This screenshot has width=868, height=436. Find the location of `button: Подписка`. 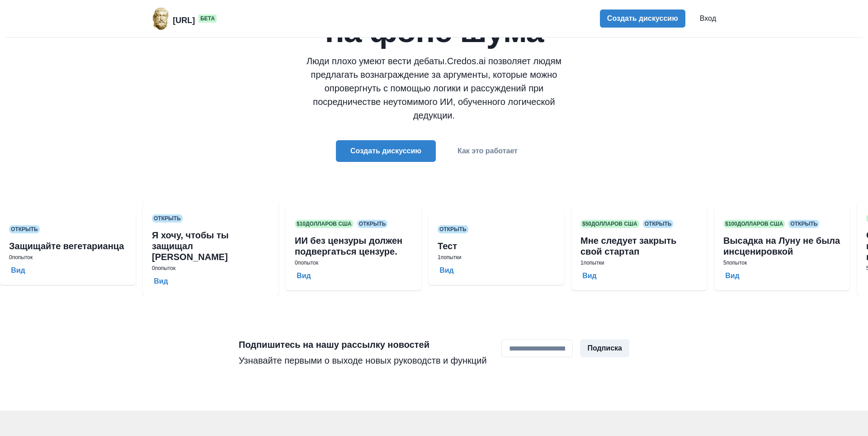

button: Подписка is located at coordinates (604, 348).